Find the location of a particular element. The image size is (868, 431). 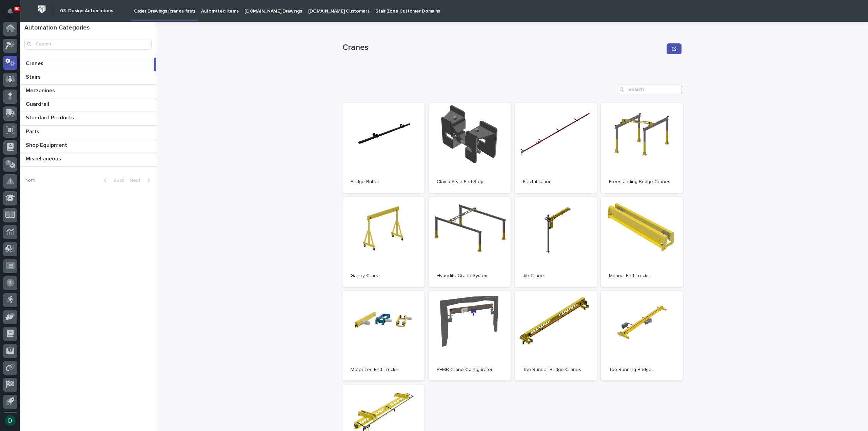

p: Mezzanines is located at coordinates (41, 90).